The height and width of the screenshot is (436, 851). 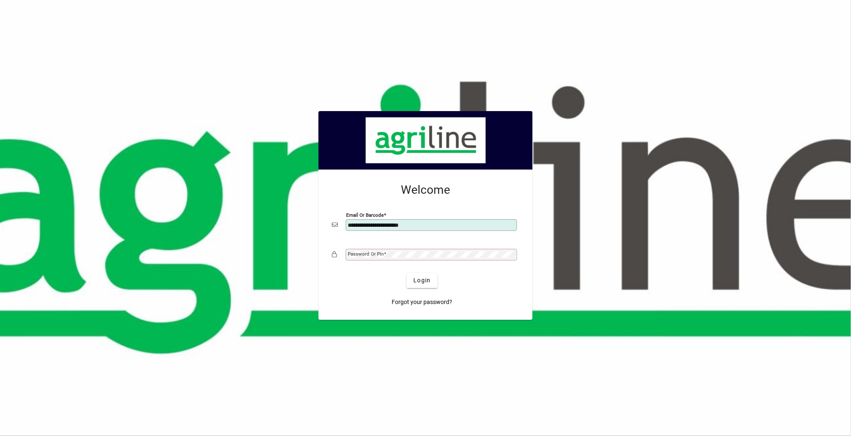 I want to click on button: Login, so click(x=422, y=281).